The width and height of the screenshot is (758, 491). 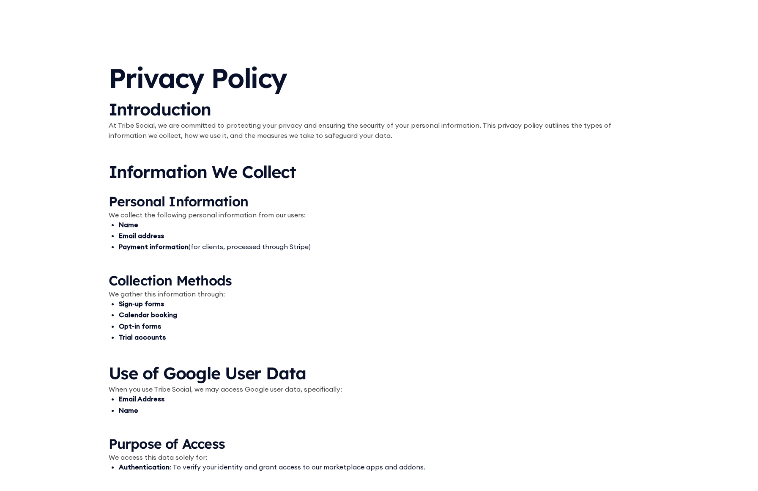 I want to click on p: When you use Tribe Social, we may access Google user data, specifically:, so click(x=379, y=389).